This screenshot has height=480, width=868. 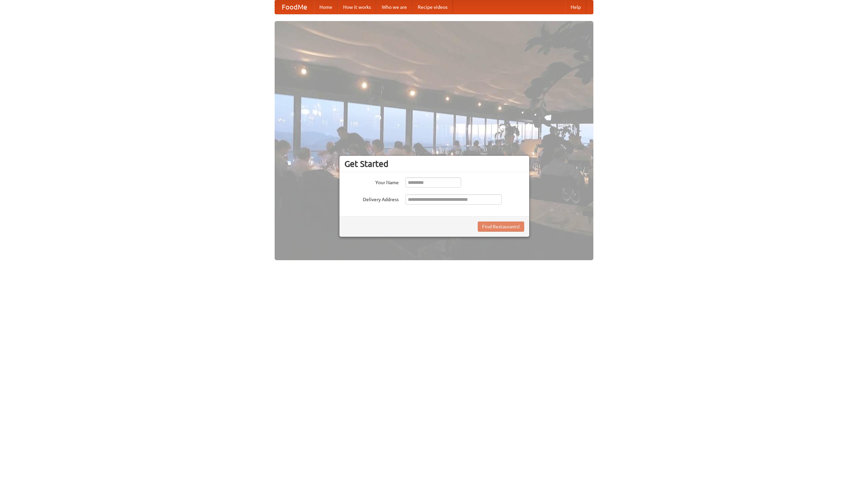 I want to click on button: Find Restaurants!, so click(x=501, y=226).